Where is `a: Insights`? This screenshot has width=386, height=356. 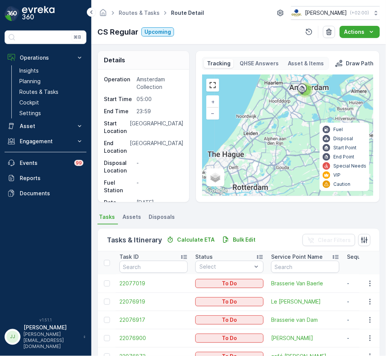
a: Insights is located at coordinates (51, 71).